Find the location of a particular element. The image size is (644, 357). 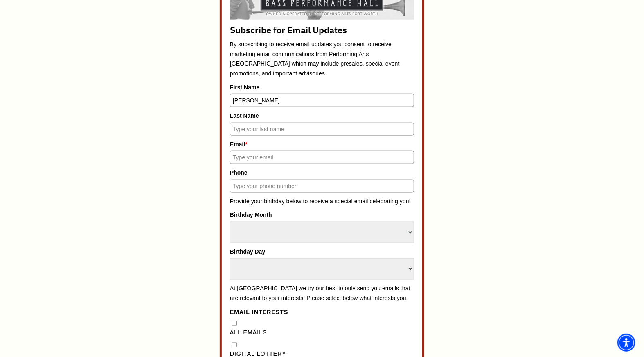

input: Type your last name is located at coordinates (322, 129).